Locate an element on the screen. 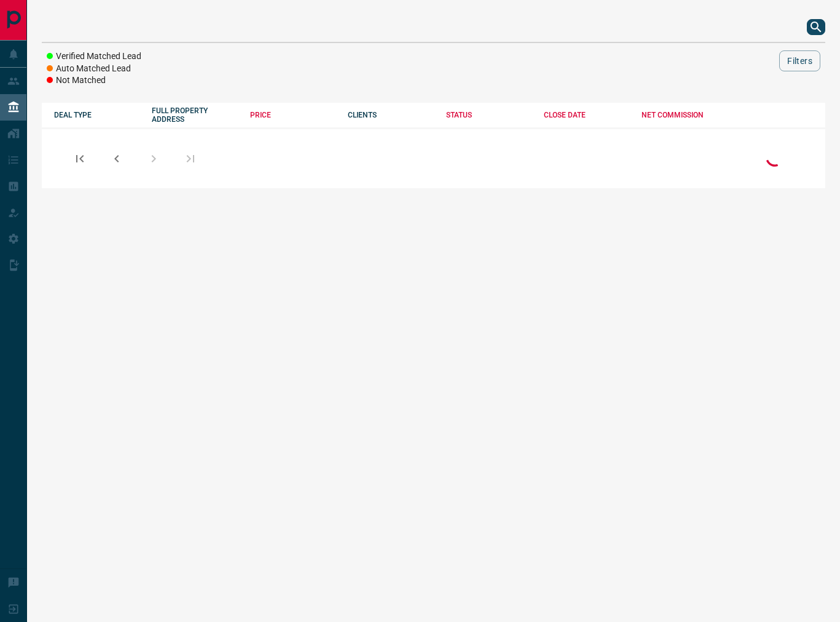 Image resolution: width=840 pixels, height=622 pixels. li: Not Matched is located at coordinates (94, 80).